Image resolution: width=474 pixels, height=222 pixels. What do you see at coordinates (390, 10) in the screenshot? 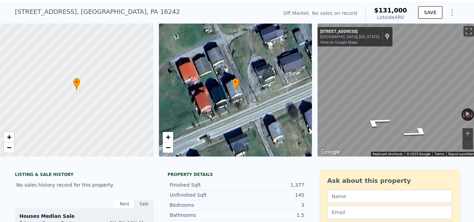
I see `span: $131,000` at bounding box center [390, 10].